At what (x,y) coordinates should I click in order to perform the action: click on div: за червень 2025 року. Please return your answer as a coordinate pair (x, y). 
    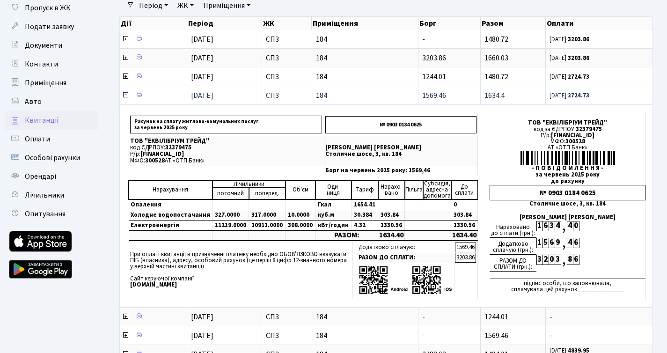
    Looking at the image, I should click on (567, 175).